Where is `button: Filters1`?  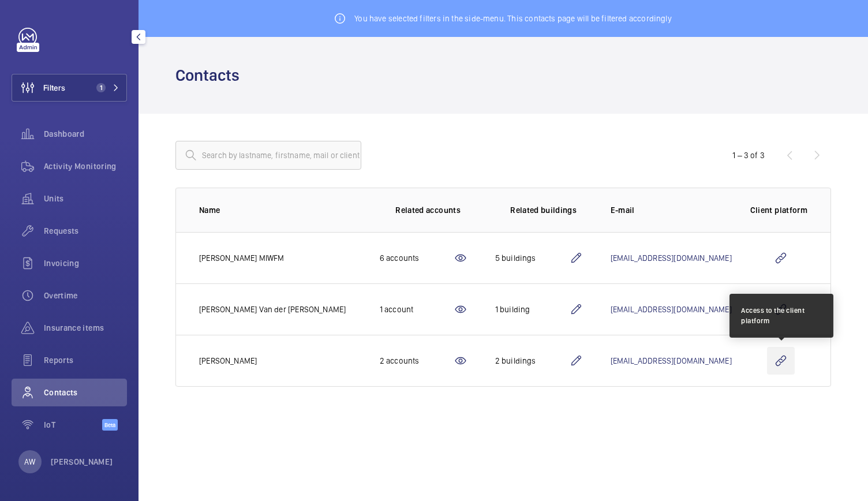 button: Filters1 is located at coordinates (69, 88).